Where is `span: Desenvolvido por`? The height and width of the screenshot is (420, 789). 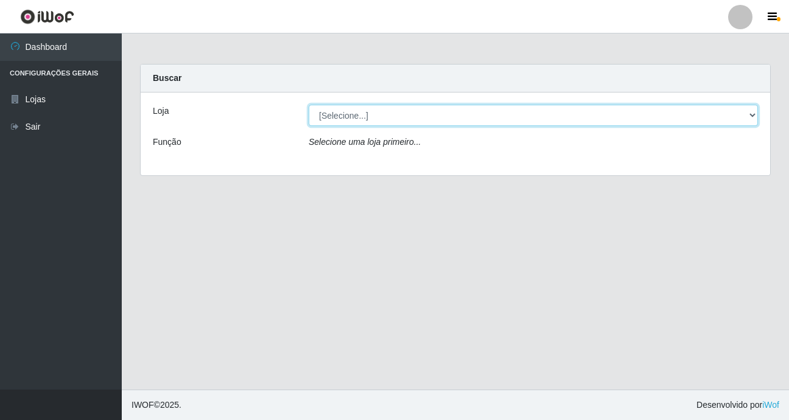
span: Desenvolvido por is located at coordinates (738, 405).